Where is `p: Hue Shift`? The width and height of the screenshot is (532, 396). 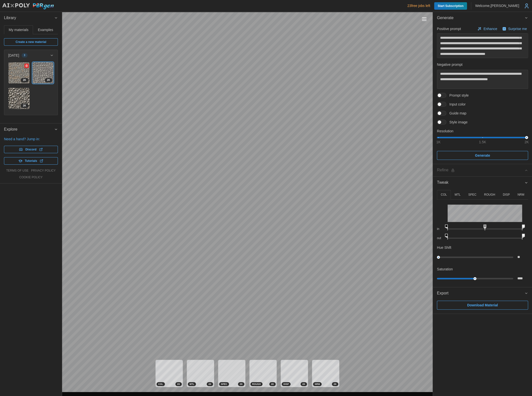
p: Hue Shift is located at coordinates (444, 248).